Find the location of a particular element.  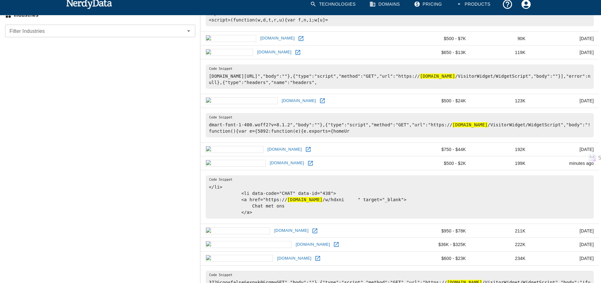

td: $36K - $325K is located at coordinates (439, 245).